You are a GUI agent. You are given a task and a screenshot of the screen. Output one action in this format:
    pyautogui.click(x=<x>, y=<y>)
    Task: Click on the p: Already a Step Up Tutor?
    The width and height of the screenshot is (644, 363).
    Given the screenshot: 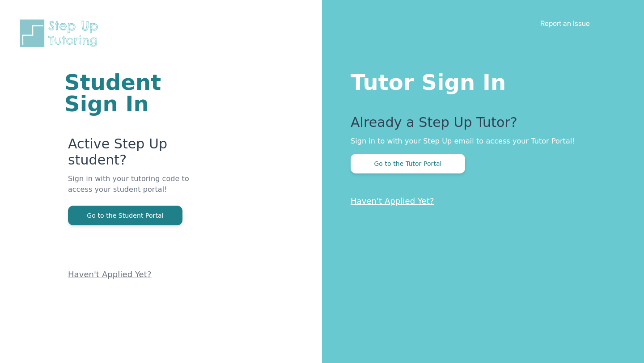 What is the action you would take?
    pyautogui.click(x=479, y=125)
    